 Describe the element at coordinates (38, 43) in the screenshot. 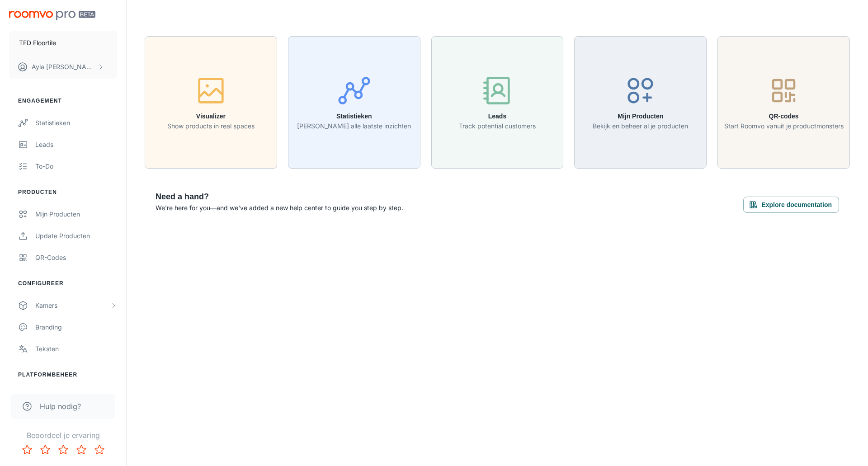

I see `p: TFD Floortile` at that location.